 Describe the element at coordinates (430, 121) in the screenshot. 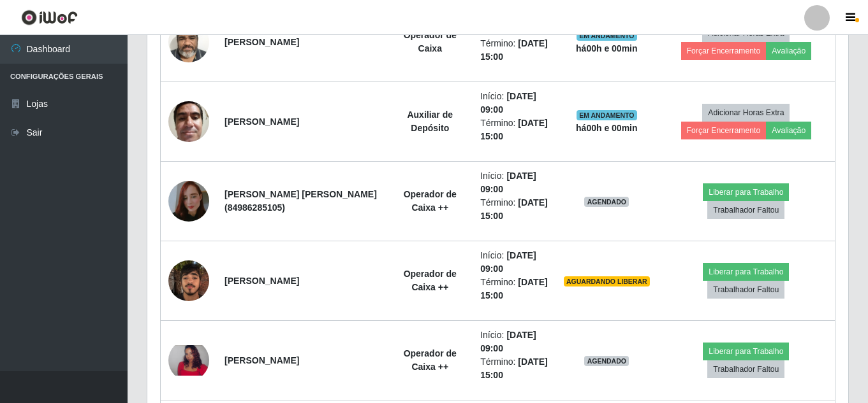

I see `strong: Auxiliar de Depósito` at that location.